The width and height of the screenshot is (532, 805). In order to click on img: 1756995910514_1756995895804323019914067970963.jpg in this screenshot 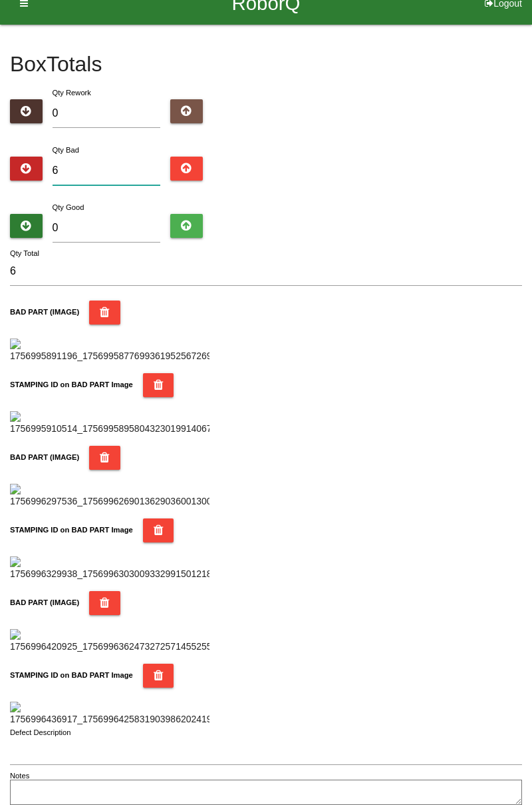, I will do `click(110, 423)`.